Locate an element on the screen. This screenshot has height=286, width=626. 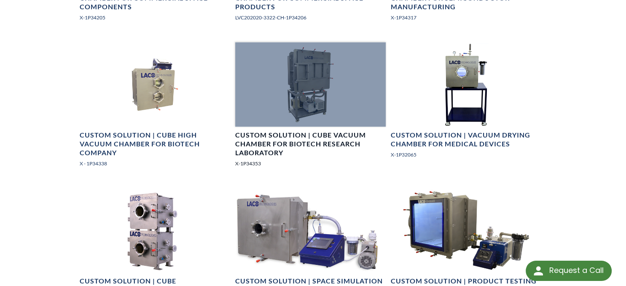
p: LVC202020-3322-CH-1P34206 is located at coordinates (310, 17).